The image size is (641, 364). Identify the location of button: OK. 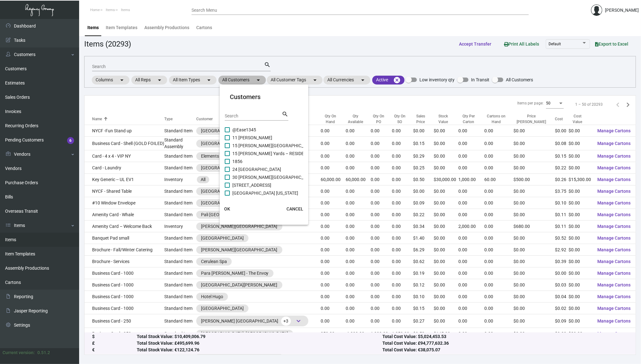
(227, 209).